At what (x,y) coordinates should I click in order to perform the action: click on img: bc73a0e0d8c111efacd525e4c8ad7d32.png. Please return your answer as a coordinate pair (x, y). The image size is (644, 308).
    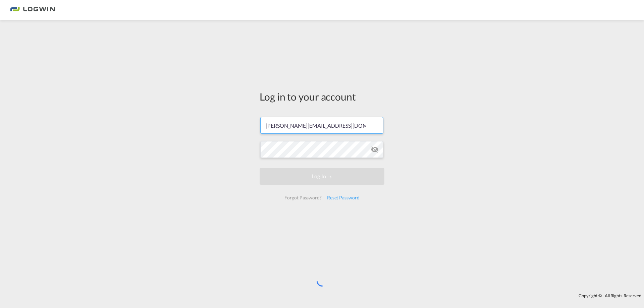
    Looking at the image, I should click on (32, 10).